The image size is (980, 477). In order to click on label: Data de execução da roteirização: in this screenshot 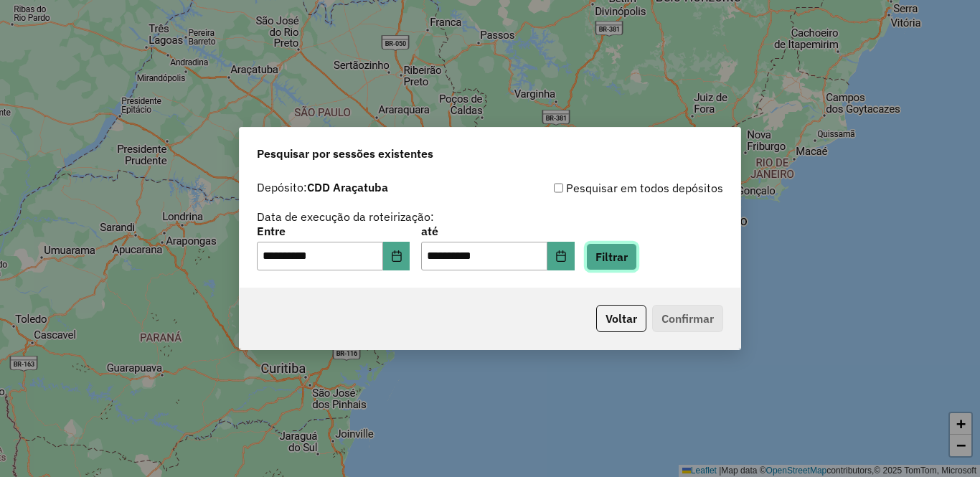, I will do `click(345, 217)`.